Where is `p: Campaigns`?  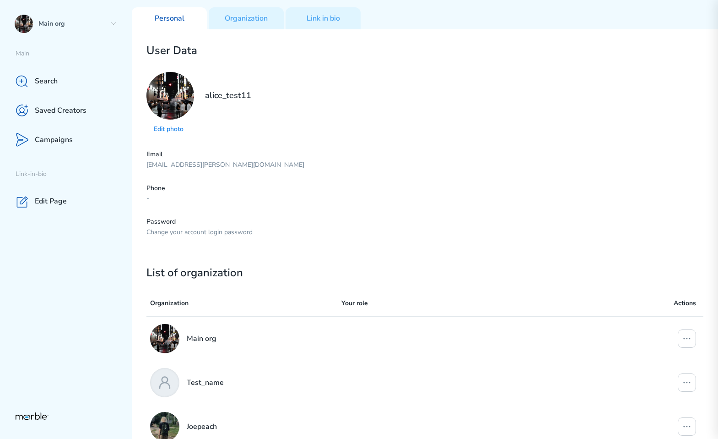 p: Campaigns is located at coordinates (54, 140).